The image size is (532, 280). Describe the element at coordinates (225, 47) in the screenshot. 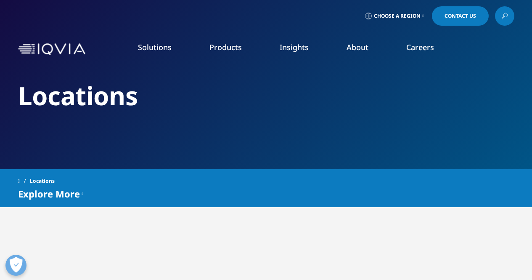

I see `a: Products` at that location.